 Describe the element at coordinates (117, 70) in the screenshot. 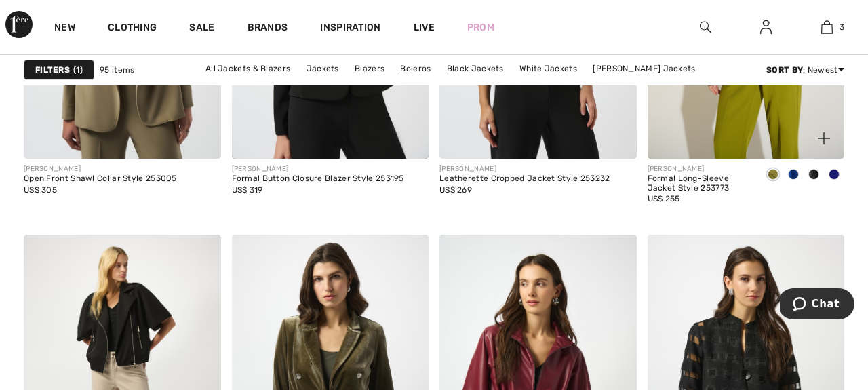

I see `span: 95 items` at that location.